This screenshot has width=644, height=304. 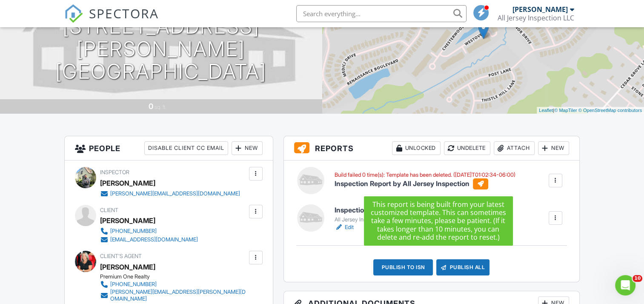 What do you see at coordinates (463, 268) in the screenshot?
I see `div: Publish All` at bounding box center [463, 268].